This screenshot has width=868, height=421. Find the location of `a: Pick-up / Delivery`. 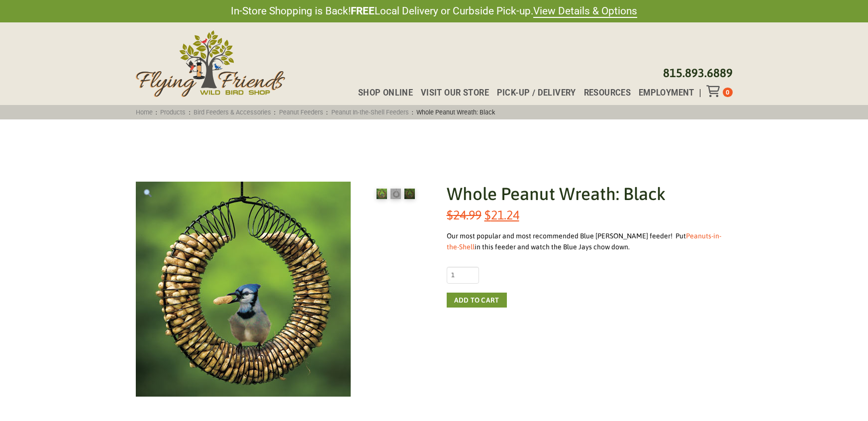

a: Pick-up / Delivery is located at coordinates (532, 93).